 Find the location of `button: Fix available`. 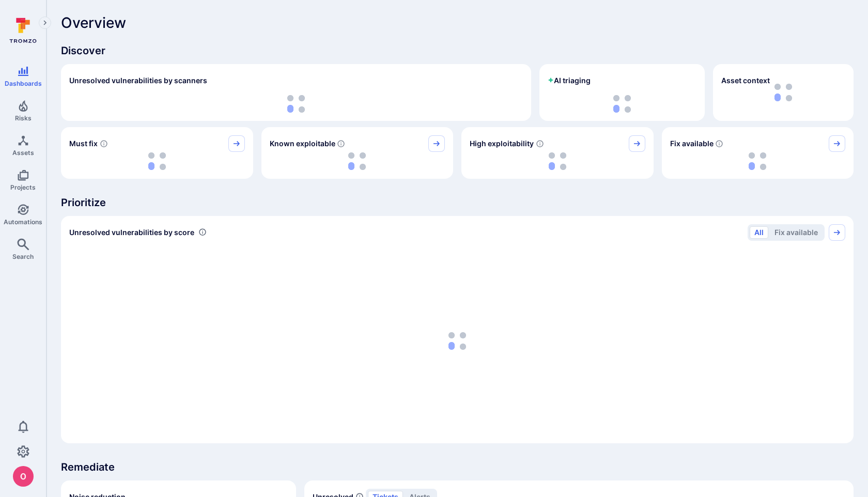

button: Fix available is located at coordinates (796, 232).